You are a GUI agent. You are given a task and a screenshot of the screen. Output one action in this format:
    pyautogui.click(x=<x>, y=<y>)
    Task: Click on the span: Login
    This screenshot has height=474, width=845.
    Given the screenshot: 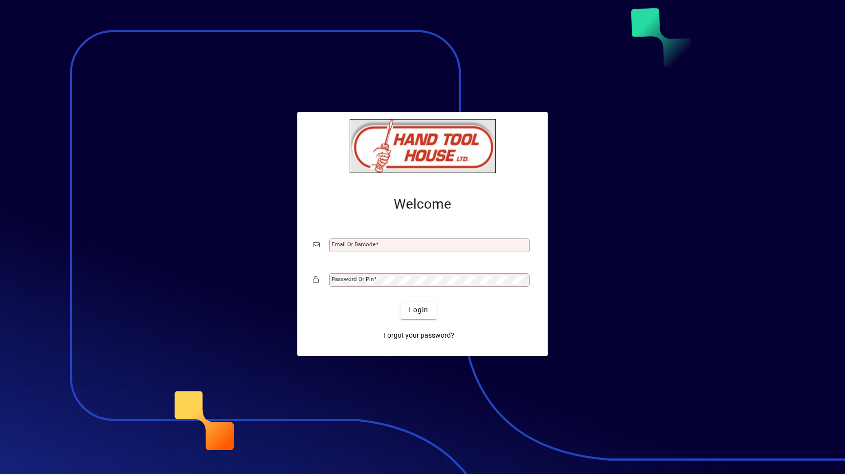 What is the action you would take?
    pyautogui.click(x=418, y=310)
    